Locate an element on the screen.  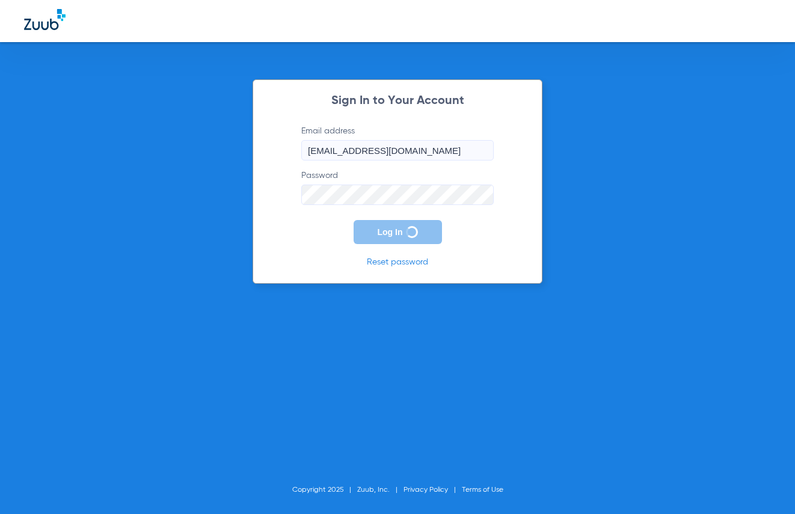
button: Log In is located at coordinates (398, 232).